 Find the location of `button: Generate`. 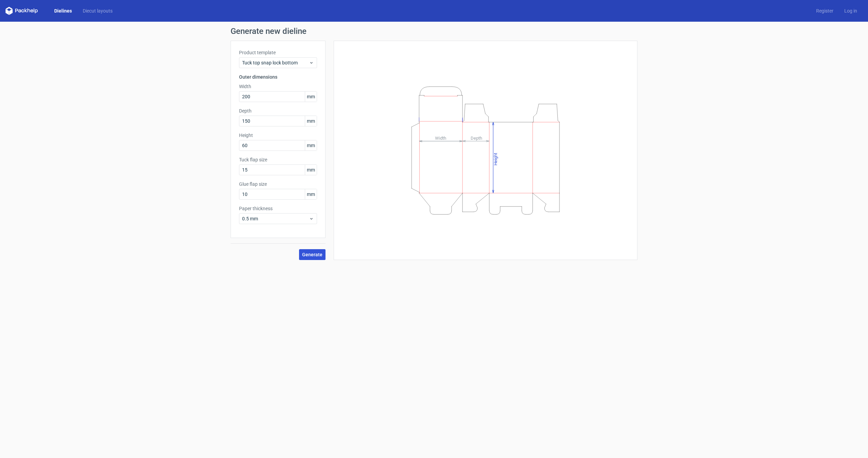

button: Generate is located at coordinates (312, 254).